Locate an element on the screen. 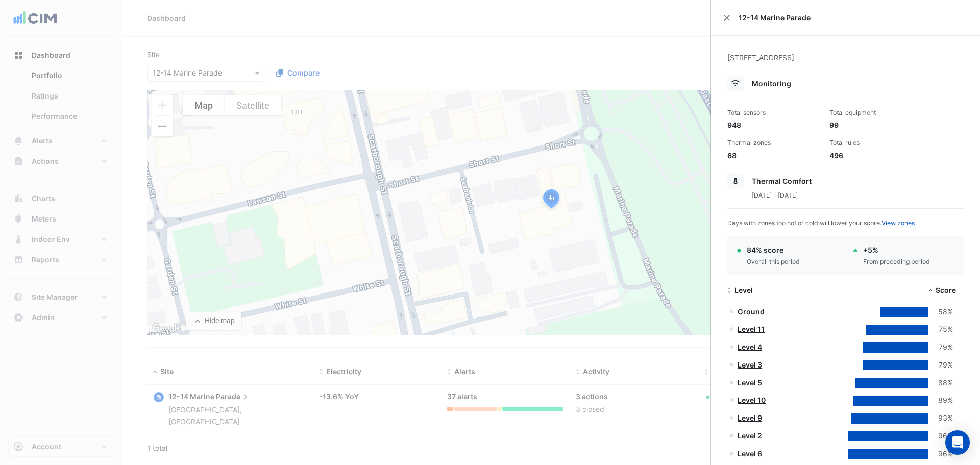 The height and width of the screenshot is (465, 980). a: Level 10 is located at coordinates (751, 399).